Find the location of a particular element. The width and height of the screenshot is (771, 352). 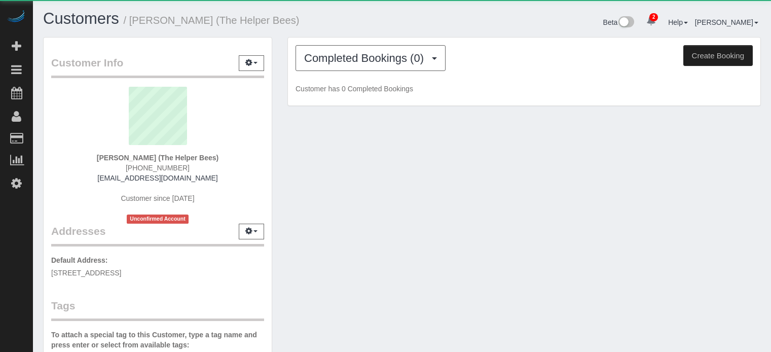

span: 2 is located at coordinates (653, 17).